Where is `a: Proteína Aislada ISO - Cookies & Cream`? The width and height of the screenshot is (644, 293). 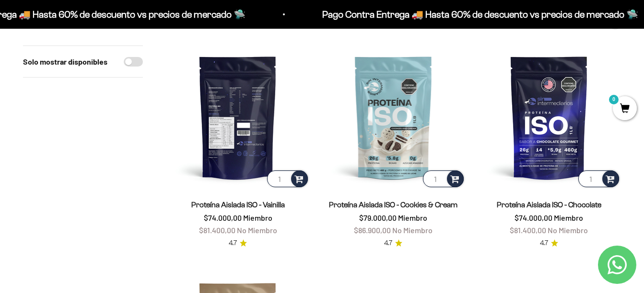 a: Proteína Aislada ISO - Cookies & Cream is located at coordinates (393, 204).